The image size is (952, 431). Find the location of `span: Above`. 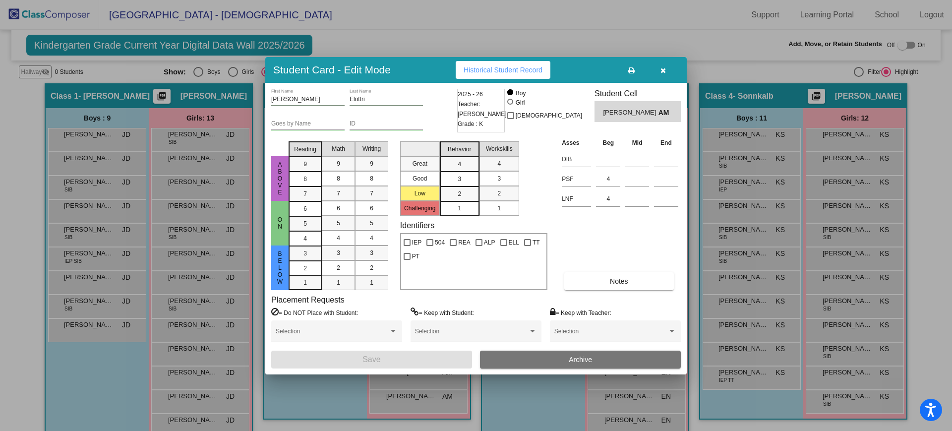

span: Above is located at coordinates (280, 179).